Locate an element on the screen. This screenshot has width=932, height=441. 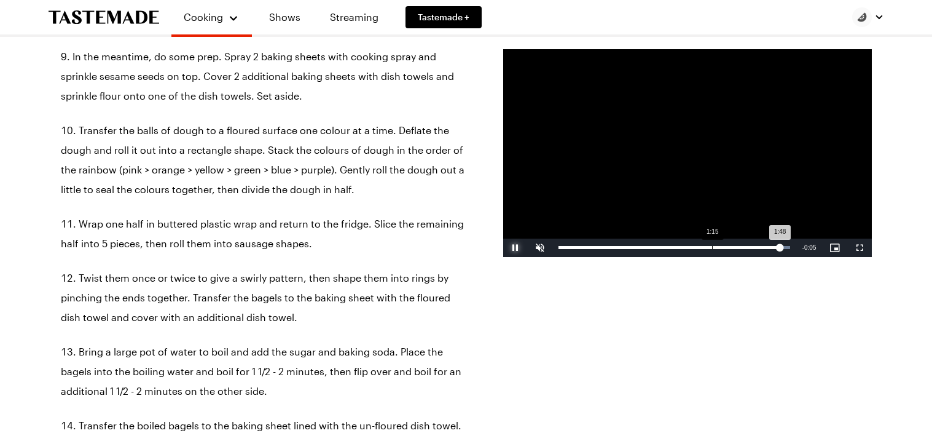
button: Fullscreen is located at coordinates (860, 248).